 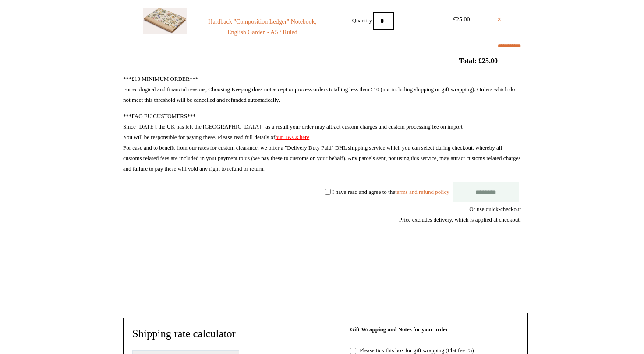 I want to click on div: Or use quick-checkout, so click(x=322, y=214).